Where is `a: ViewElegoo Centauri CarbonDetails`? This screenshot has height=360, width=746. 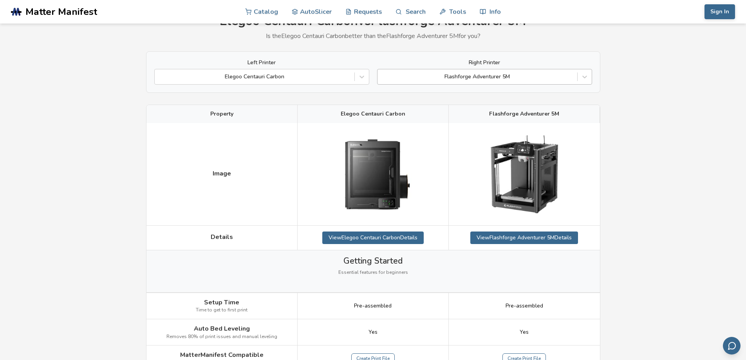
a: ViewElegoo Centauri CarbonDetails is located at coordinates (373, 238).